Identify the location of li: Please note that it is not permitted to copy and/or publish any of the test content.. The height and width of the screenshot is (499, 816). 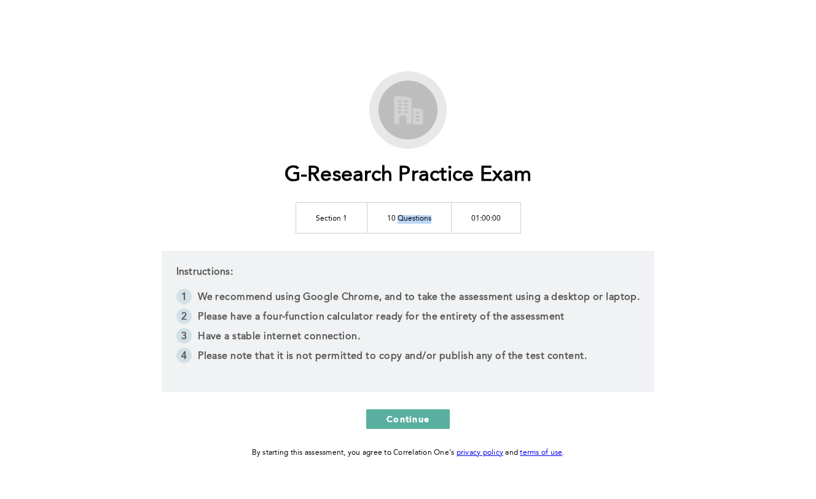
(408, 358).